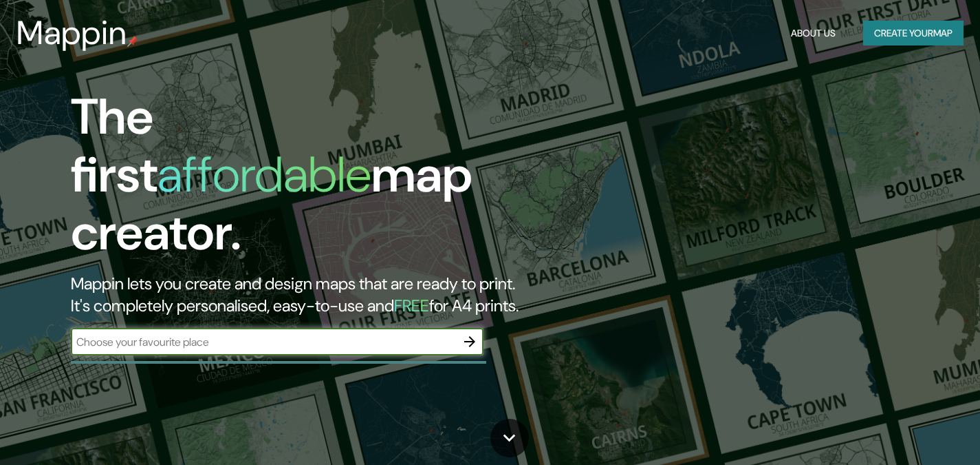 The image size is (980, 465). Describe the element at coordinates (813, 33) in the screenshot. I see `button: About Us` at that location.